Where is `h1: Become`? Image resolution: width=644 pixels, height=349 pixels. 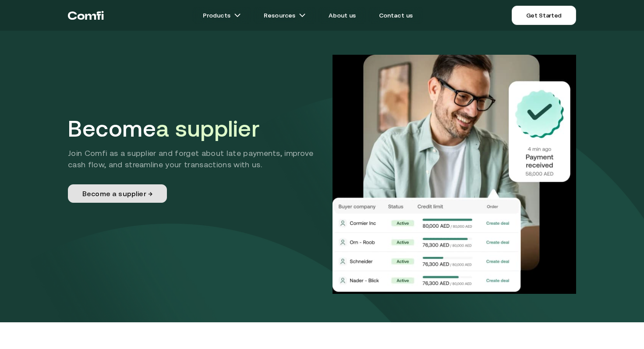
h1: Become is located at coordinates (196, 128).